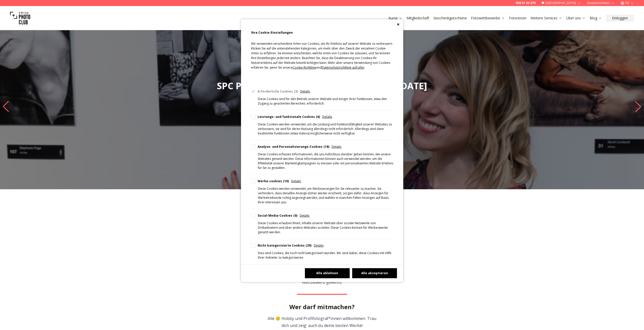 This screenshot has height=330, width=644. I want to click on div: 6, so click(318, 117).